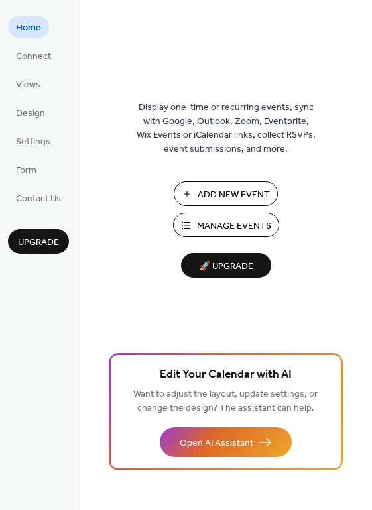 This screenshot has height=510, width=372. I want to click on span: Display one-time or recurring events, sync with Google, Outlook, Zoom, Eventbrite, Wix Events or ..., so click(226, 129).